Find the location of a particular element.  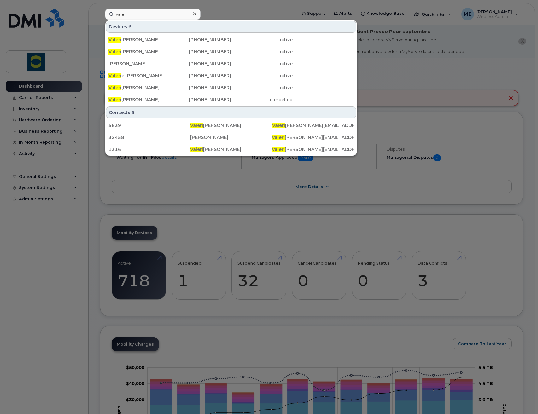

div: Devices is located at coordinates (231, 27).